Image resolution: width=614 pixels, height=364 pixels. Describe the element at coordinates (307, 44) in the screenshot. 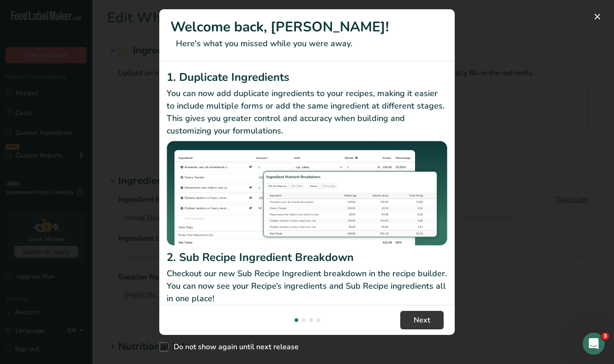

I see `p: Here's what you missed while you were away.` at that location.